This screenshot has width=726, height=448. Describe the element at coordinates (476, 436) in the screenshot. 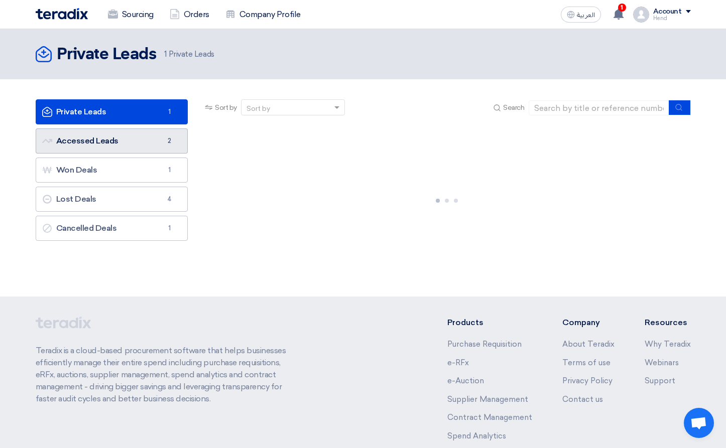

I see `a: Spend Analytics` at that location.